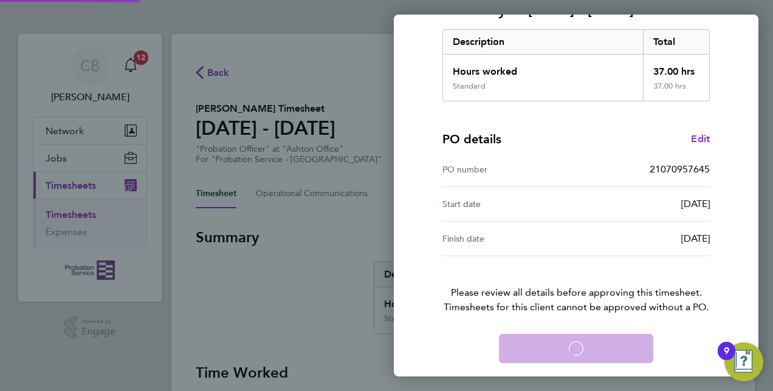 The image size is (773, 391). I want to click on div: Description, so click(542, 42).